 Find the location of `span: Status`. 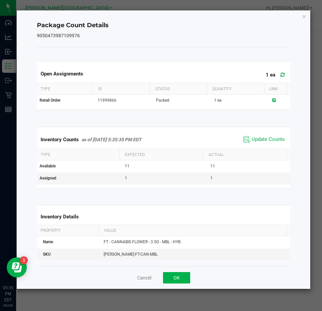

span: Status is located at coordinates (162, 89).